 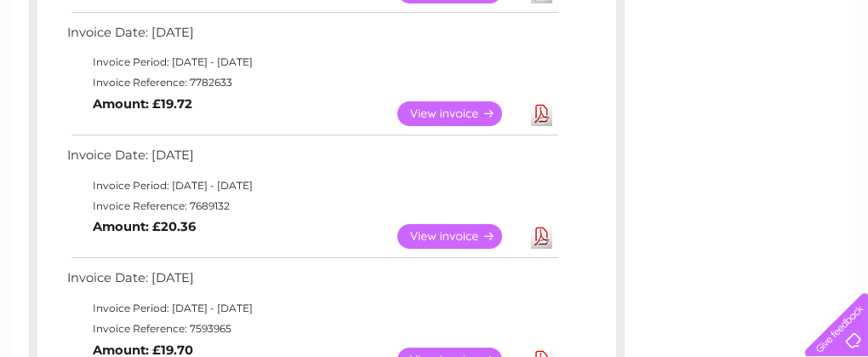 What do you see at coordinates (312, 329) in the screenshot?
I see `td: Invoice Reference: 7593965` at bounding box center [312, 329].